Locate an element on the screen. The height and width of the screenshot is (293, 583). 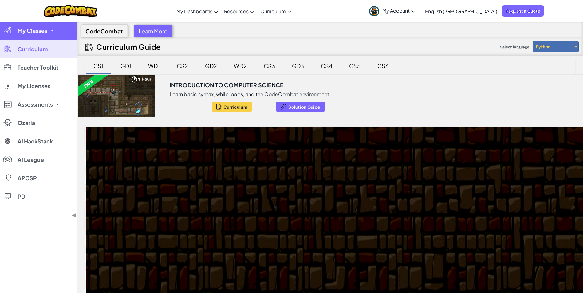
a: 7b. Practice Level: The Raised Sword Learn to equip yourself for combat. Show Code Logo See Code is located at coordinates (268, 284).